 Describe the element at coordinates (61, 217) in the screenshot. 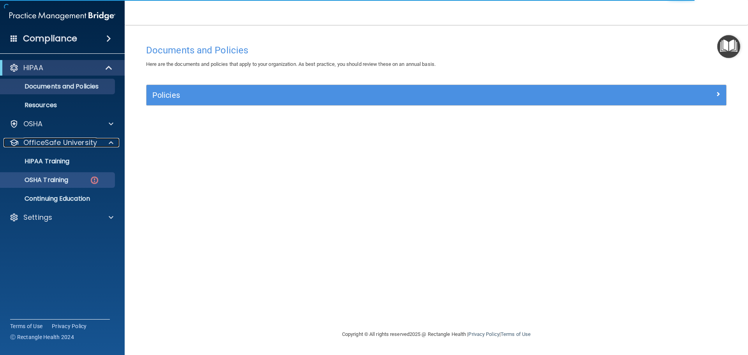

I see `a: Settings` at that location.